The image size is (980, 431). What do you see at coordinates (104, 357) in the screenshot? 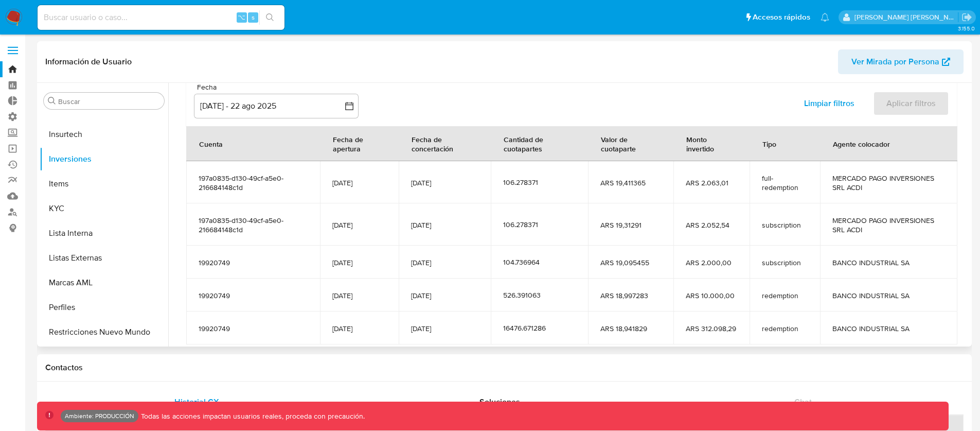
I see `button: Tarjetas` at bounding box center [104, 357].